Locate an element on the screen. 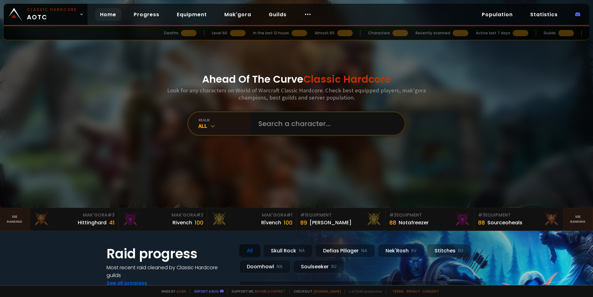  a: Home is located at coordinates (108, 14).